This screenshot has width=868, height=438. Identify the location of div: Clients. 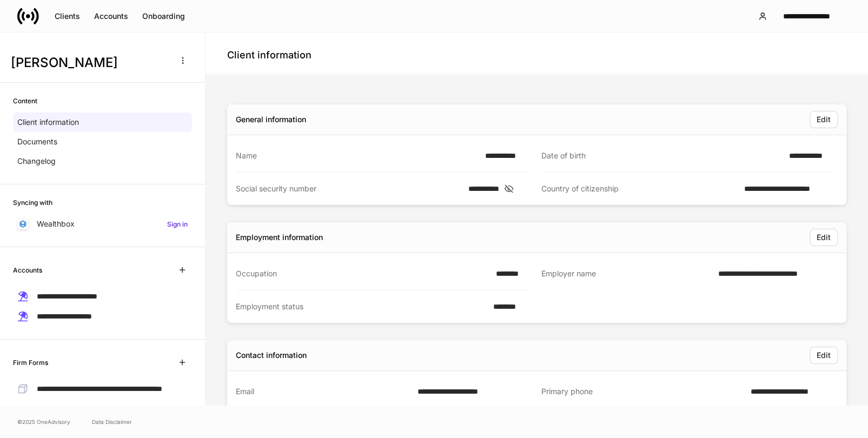
(67, 16).